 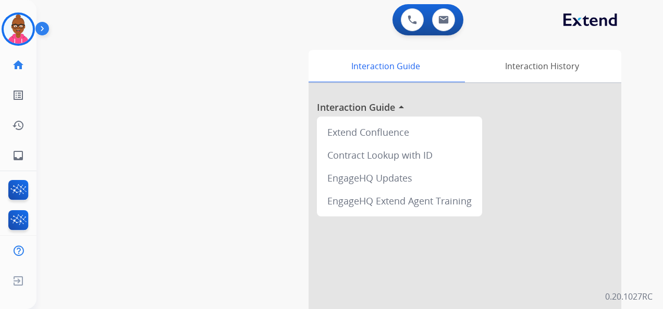 What do you see at coordinates (541, 66) in the screenshot?
I see `div: Interaction History` at bounding box center [541, 66].